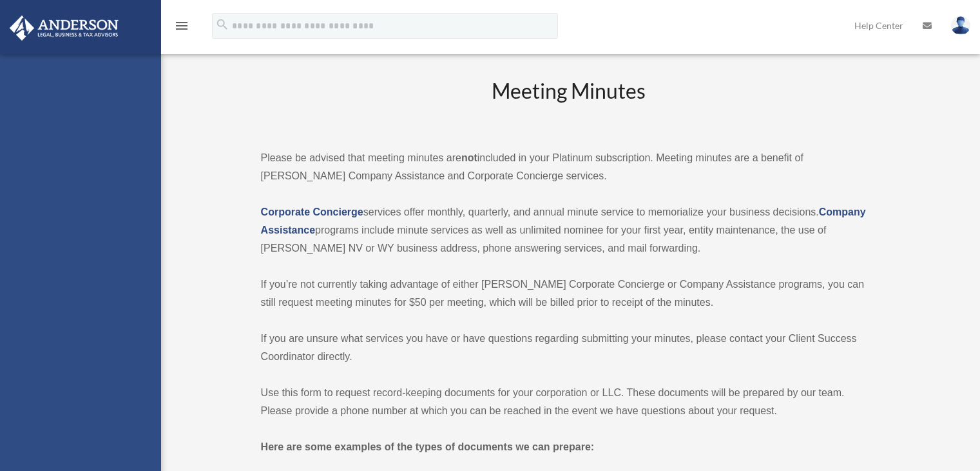  I want to click on p: services offer monthly, quarterly, and annual minute service to memorialize your business decisio..., so click(569, 230).